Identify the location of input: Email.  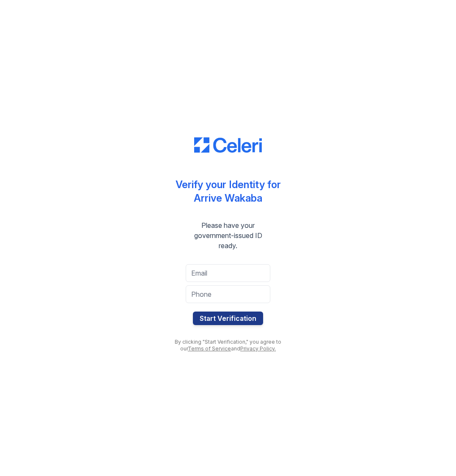
(228, 273).